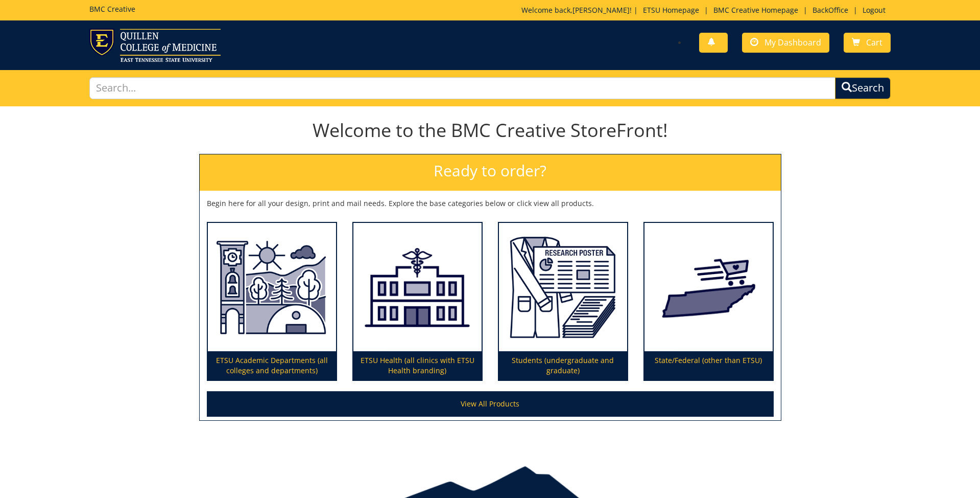 This screenshot has height=498, width=980. What do you see at coordinates (417, 287) in the screenshot?
I see `img: ETSU Health (all clinics with ETSU Health branding)` at bounding box center [417, 287].